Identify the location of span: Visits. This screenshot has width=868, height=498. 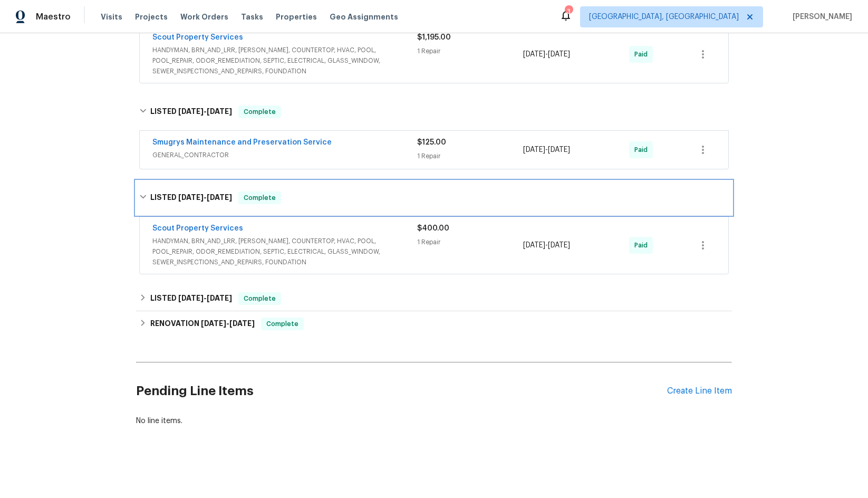
(111, 17).